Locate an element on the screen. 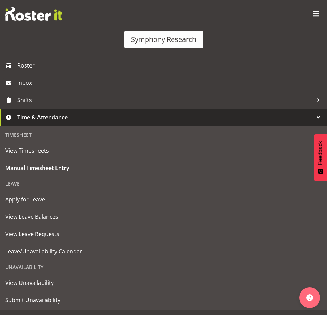 This screenshot has width=327, height=315. span: Feedback is located at coordinates (320, 153).